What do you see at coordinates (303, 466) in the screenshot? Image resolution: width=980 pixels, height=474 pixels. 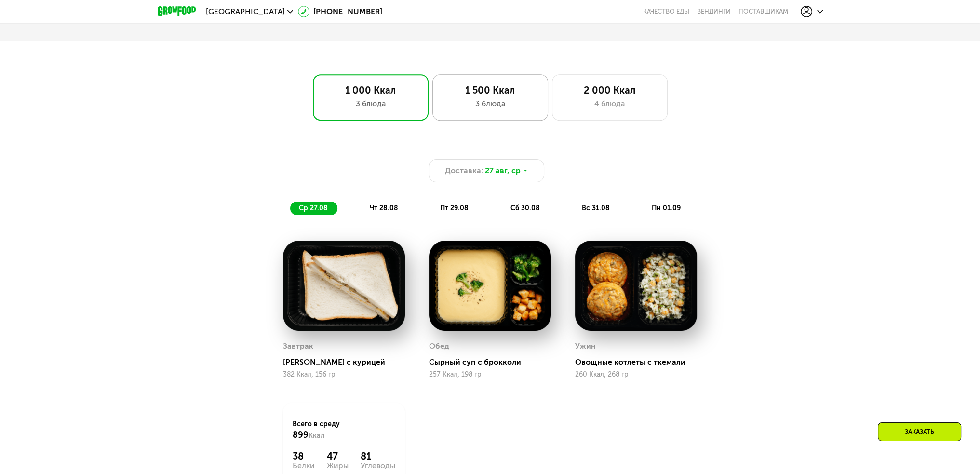 I see `div: Белки` at bounding box center [303, 466].